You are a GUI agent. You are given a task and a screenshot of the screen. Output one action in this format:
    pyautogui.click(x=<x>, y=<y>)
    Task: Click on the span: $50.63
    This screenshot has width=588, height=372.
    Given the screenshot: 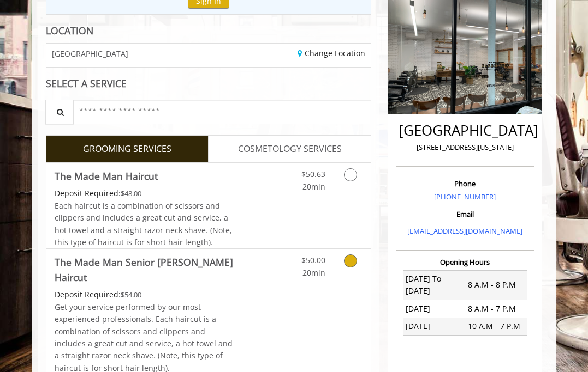 What is the action you would take?
    pyautogui.click(x=314, y=174)
    